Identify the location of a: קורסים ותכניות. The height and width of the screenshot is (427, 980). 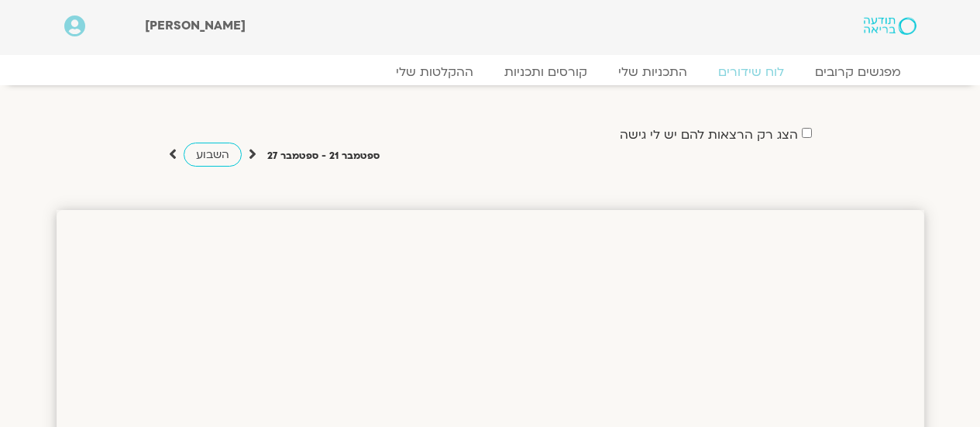
(545, 72).